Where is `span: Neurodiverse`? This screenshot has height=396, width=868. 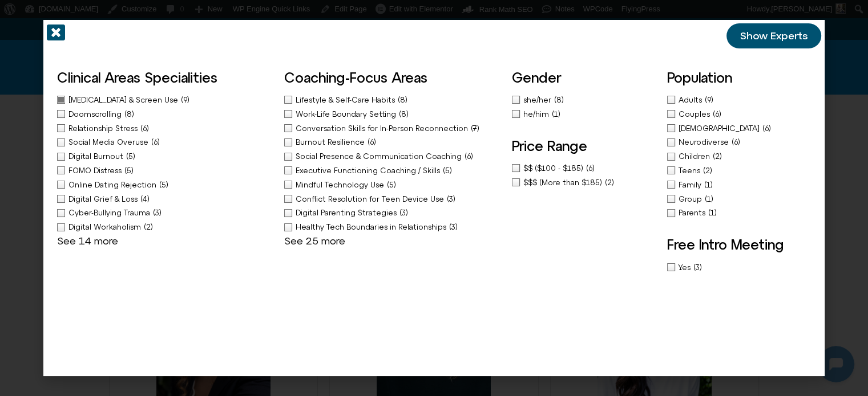 span: Neurodiverse is located at coordinates (705, 142).